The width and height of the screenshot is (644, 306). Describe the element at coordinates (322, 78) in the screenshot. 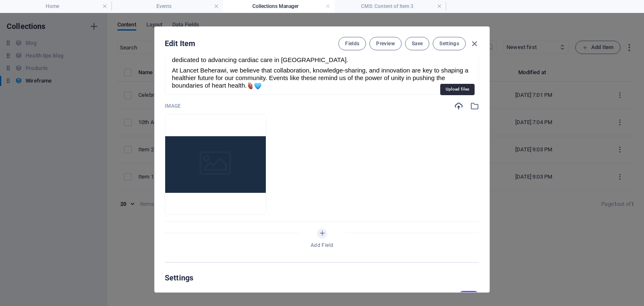

I see `div: At Lancet Beherawi, we believe that collaboration, knowledge-sharing, and innovation are key to s...` at that location.